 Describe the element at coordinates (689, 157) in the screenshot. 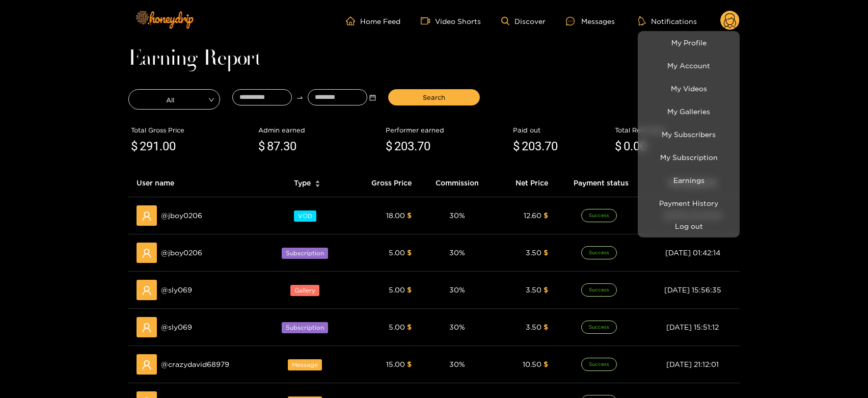

I see `a: My Subscription` at that location.